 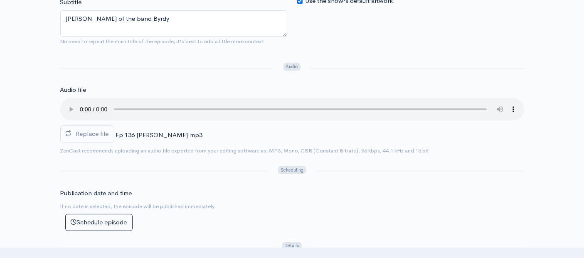 What do you see at coordinates (96, 193) in the screenshot?
I see `label: Publication date and time` at bounding box center [96, 193].